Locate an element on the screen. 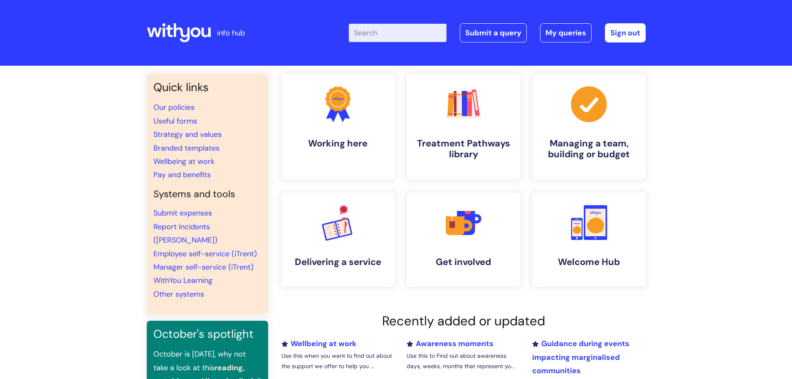 Image resolution: width=792 pixels, height=379 pixels. a: Branded templates is located at coordinates (186, 148).